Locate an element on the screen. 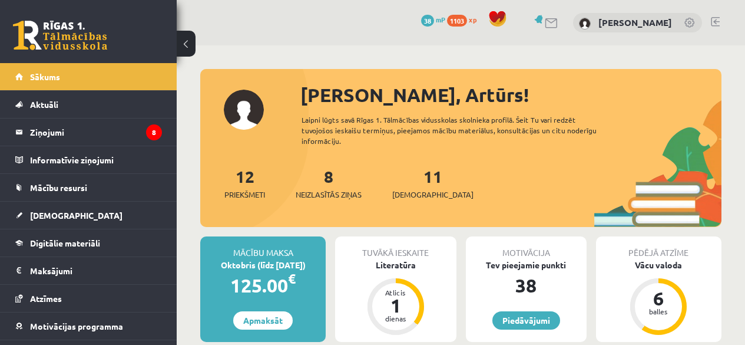 The width and height of the screenshot is (745, 345). i: 8 is located at coordinates (154, 132).